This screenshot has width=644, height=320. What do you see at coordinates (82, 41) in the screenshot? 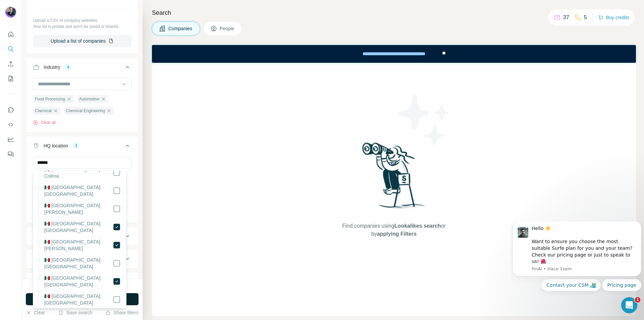
I see `button: Upload a list of companies` at bounding box center [82, 41].